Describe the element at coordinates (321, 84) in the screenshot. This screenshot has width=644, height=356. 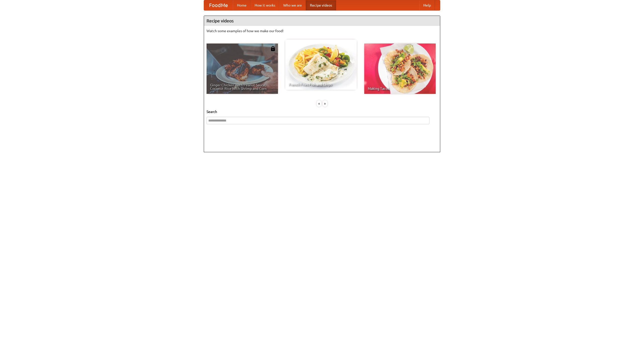
I see `span: French Fries Fish and Chips` at that location.